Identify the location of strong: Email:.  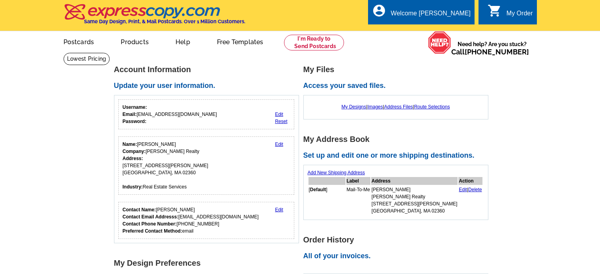
(130, 114).